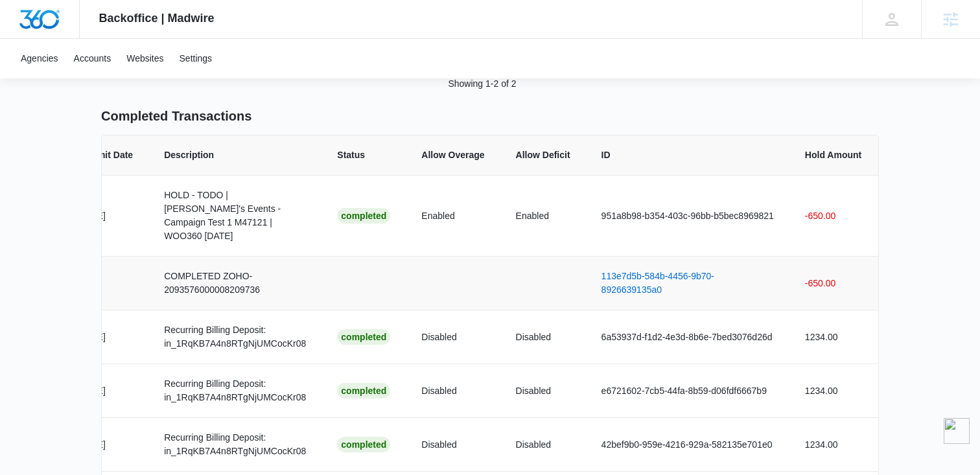  Describe the element at coordinates (543, 154) in the screenshot. I see `span: Allow Deficit` at that location.